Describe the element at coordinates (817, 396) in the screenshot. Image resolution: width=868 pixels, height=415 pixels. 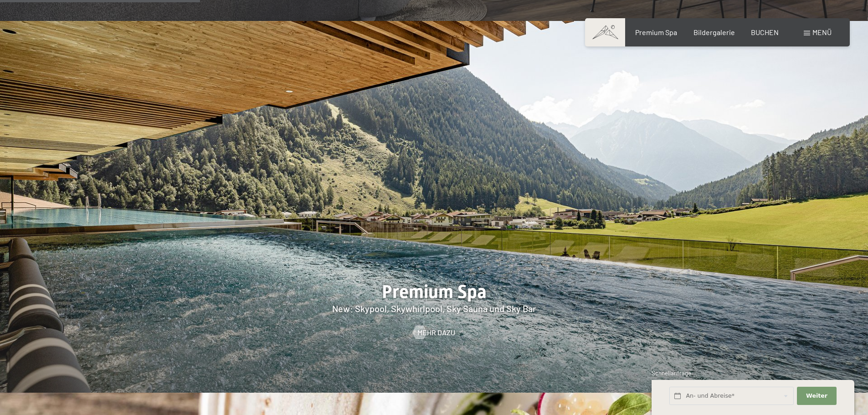
I see `span: Weiter` at that location.